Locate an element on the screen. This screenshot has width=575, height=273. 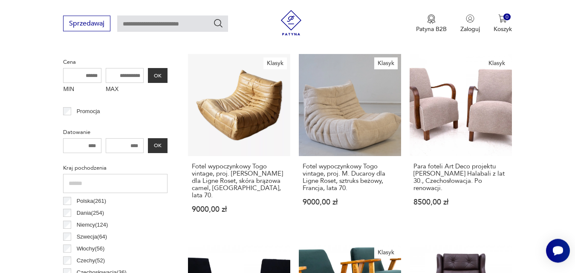
button: Sprzedawaj is located at coordinates (86, 23).